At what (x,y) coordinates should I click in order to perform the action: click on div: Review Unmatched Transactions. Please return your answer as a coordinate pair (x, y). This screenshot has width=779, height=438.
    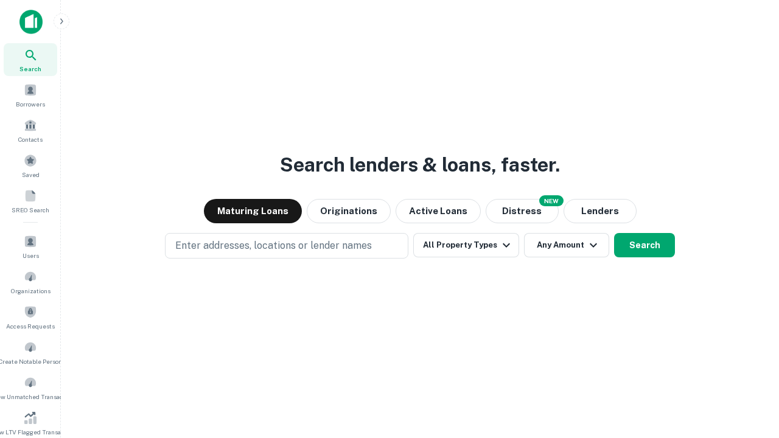
    Looking at the image, I should click on (30, 388).